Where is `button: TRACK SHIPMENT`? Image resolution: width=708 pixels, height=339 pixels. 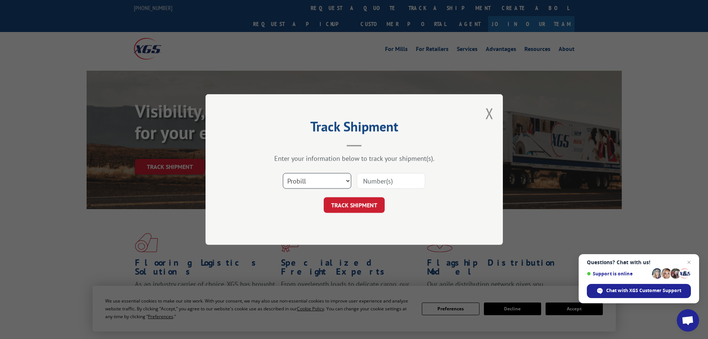 button: TRACK SHIPMENT is located at coordinates (354, 205).